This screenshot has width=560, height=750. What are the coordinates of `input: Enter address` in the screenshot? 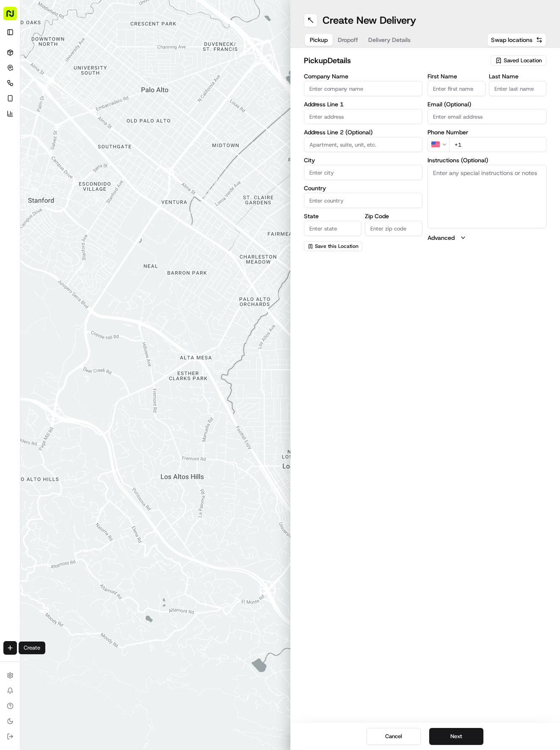 It's located at (363, 116).